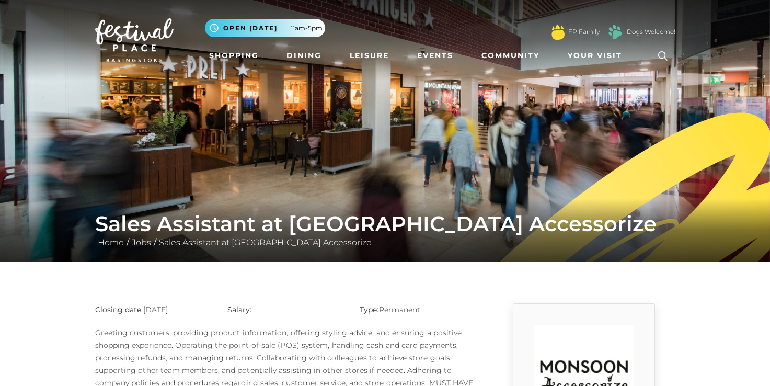  I want to click on a: Dining, so click(304, 55).